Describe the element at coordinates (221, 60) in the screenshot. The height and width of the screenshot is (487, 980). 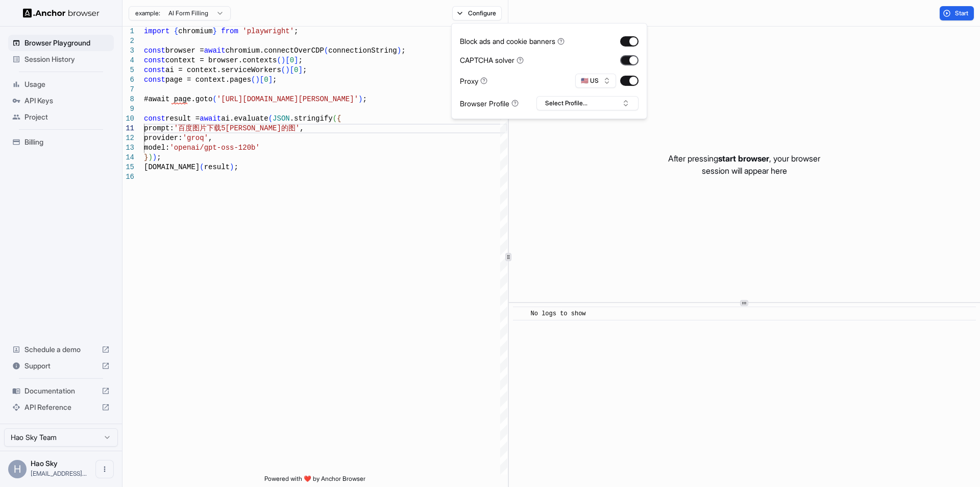
I see `span: context = browser.contexts` at that location.